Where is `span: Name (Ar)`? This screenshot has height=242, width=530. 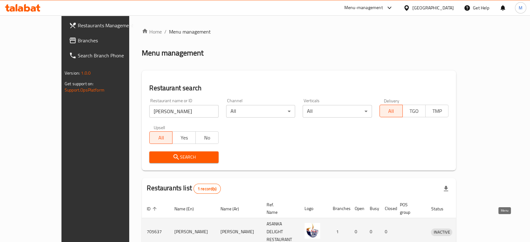 span: Name (Ar) is located at coordinates (234, 209).